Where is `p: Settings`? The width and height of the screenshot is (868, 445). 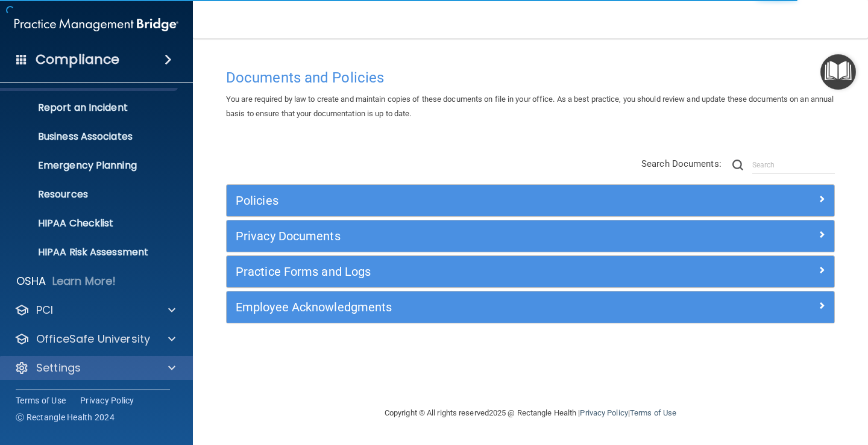 p: Settings is located at coordinates (58, 368).